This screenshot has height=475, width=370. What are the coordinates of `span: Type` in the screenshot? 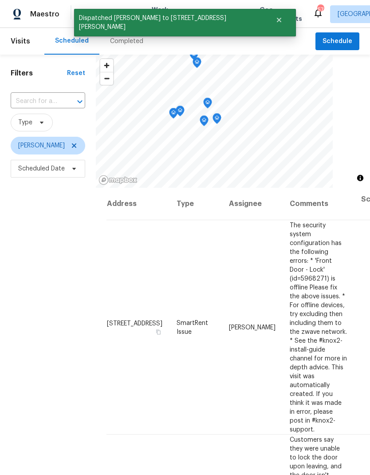 It's located at (25, 123).